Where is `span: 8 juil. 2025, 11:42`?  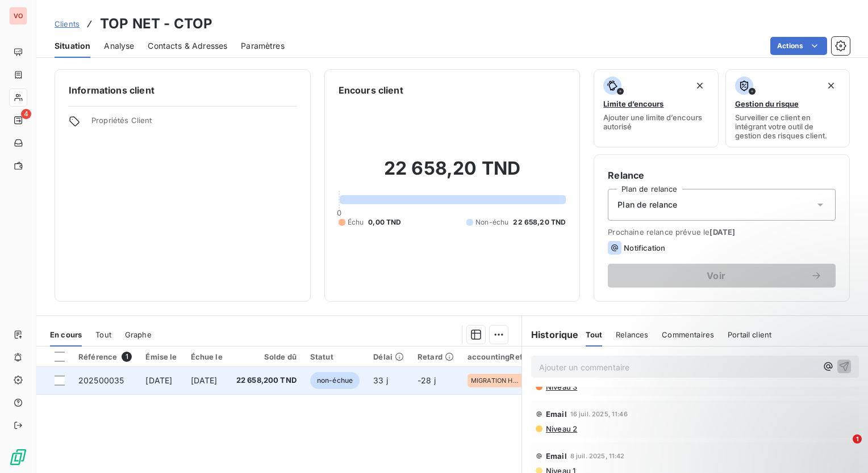 span: 8 juil. 2025, 11:42 is located at coordinates (597, 456).